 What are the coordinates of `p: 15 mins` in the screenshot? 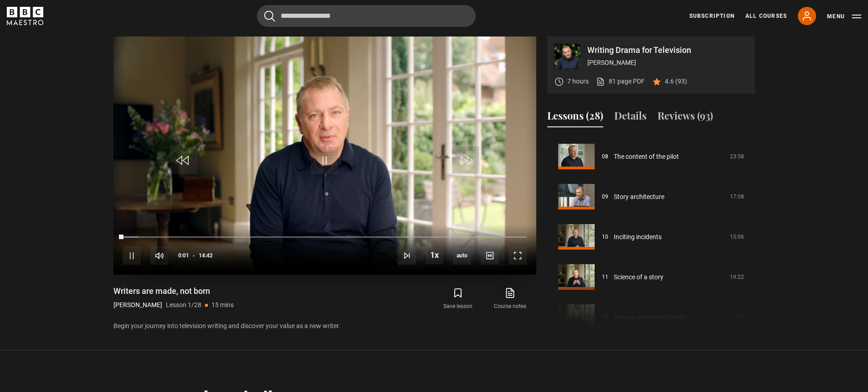 It's located at (222, 305).